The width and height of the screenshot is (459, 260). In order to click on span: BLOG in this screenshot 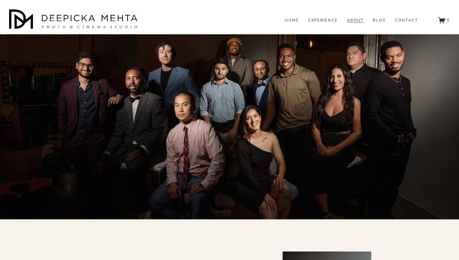, I will do `click(379, 21)`.